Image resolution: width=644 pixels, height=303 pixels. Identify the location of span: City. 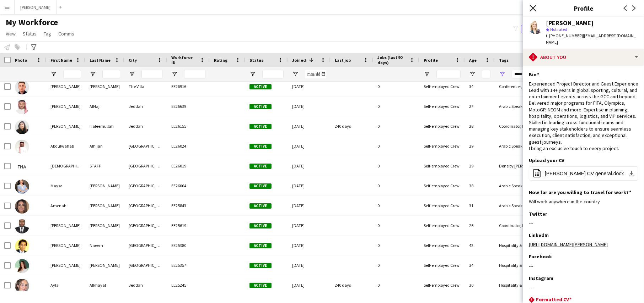
(133, 60).